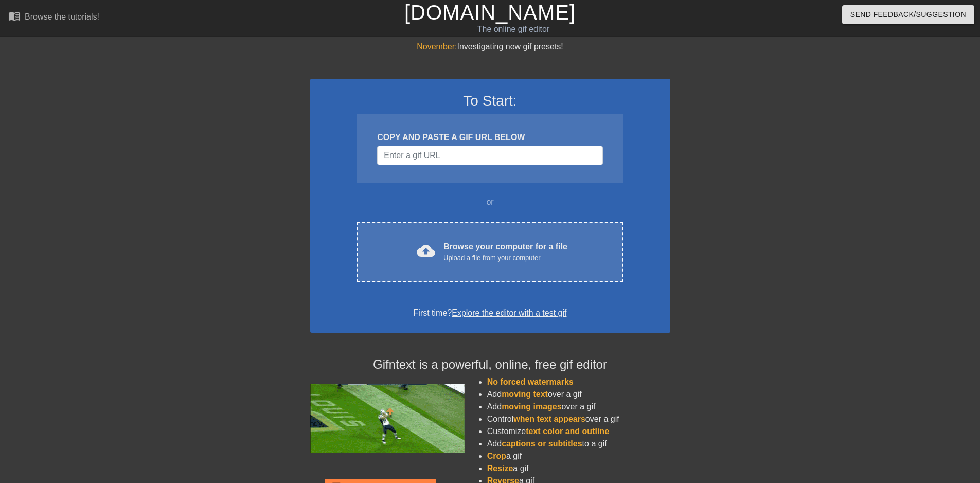 The image size is (980, 483). What do you see at coordinates (426, 250) in the screenshot?
I see `span: cloud_upload` at bounding box center [426, 250].